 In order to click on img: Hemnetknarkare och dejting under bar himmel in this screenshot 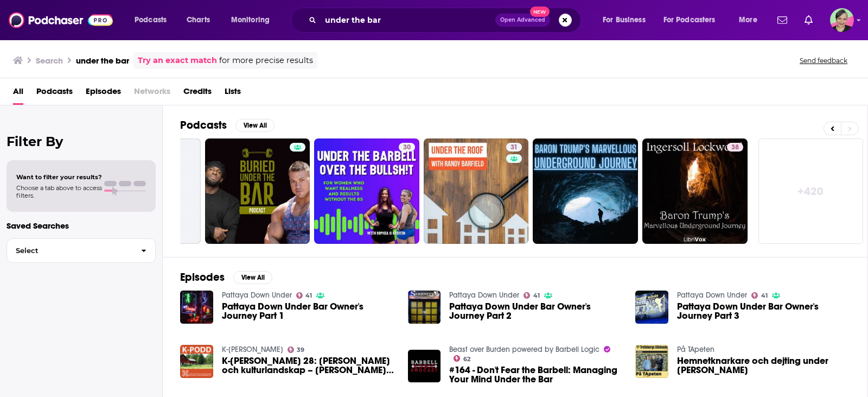, I will do `click(652, 361)`.